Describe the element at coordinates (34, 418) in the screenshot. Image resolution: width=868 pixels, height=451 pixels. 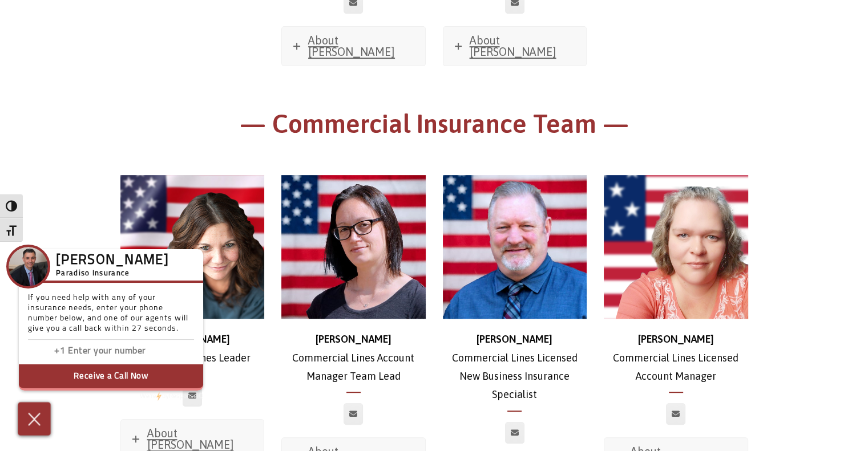
I see `img: Cross icon` at that location.